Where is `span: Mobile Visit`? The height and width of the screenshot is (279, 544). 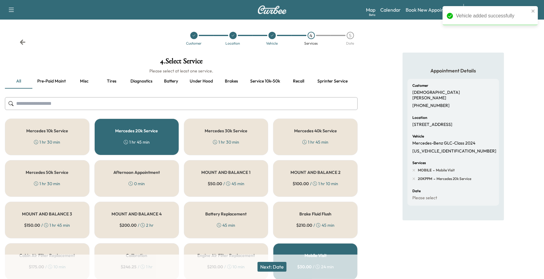
span: Mobile Visit is located at coordinates (445, 170).